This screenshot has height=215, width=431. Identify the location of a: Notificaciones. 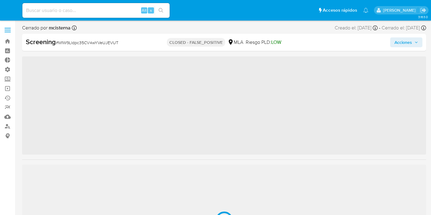
(365, 10).